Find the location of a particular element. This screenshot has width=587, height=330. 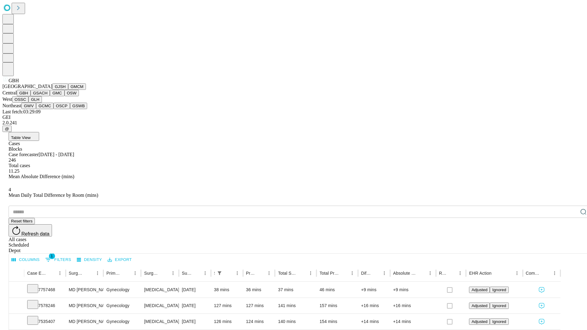

div: 38 mins is located at coordinates (227, 290).